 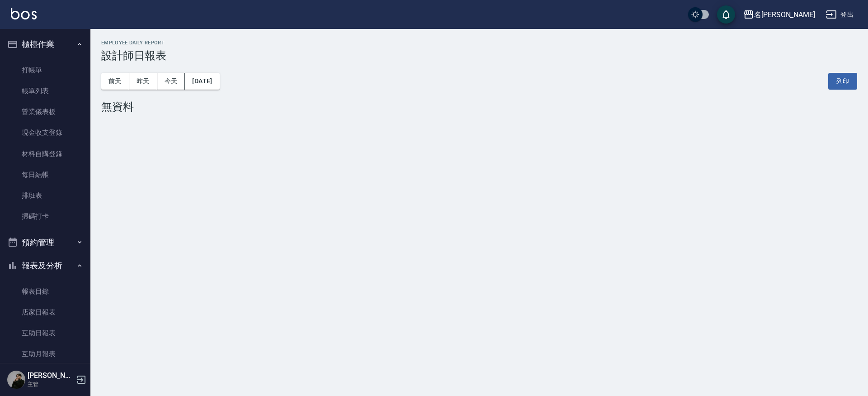 I want to click on h3: 設計師日報表, so click(x=480, y=56).